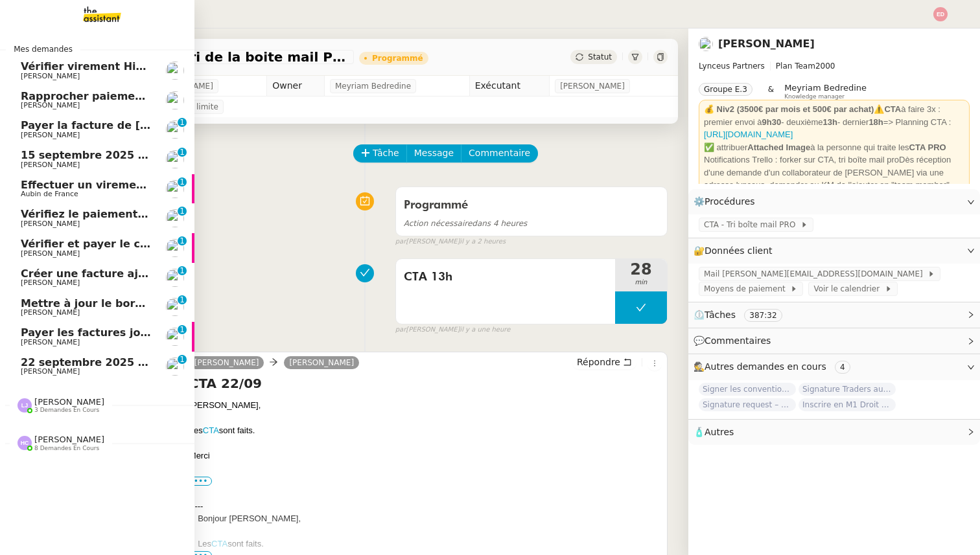 This screenshot has height=555, width=980. I want to click on h4: CTA 22/09, so click(425, 383).